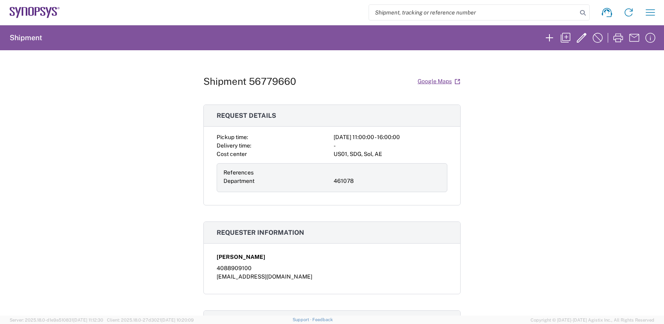  Describe the element at coordinates (473, 12) in the screenshot. I see `input: Shipment, tracking or reference number` at that location.